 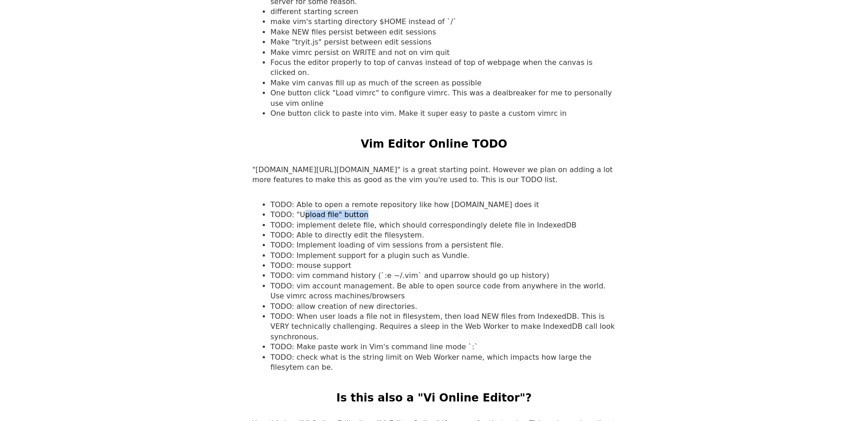 What do you see at coordinates (443, 276) in the screenshot?
I see `li: TODO: vim command history (`:e ~/.vim` and uparrow should go up history)` at bounding box center [443, 276].